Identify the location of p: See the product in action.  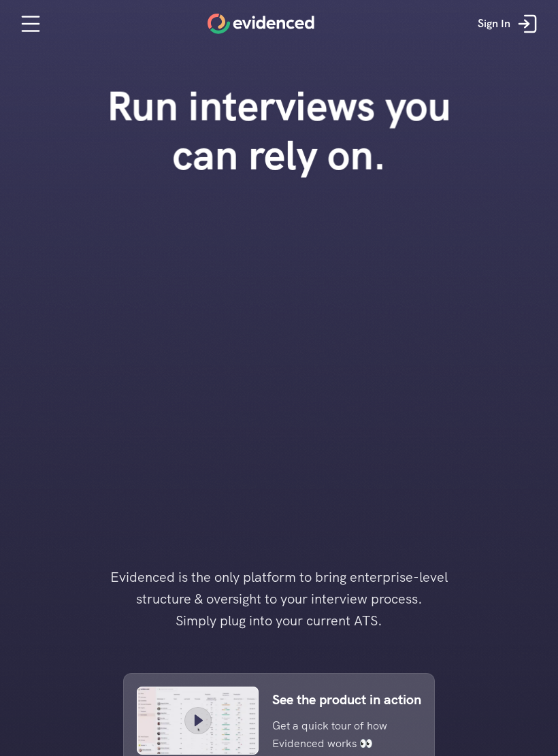
(346, 699).